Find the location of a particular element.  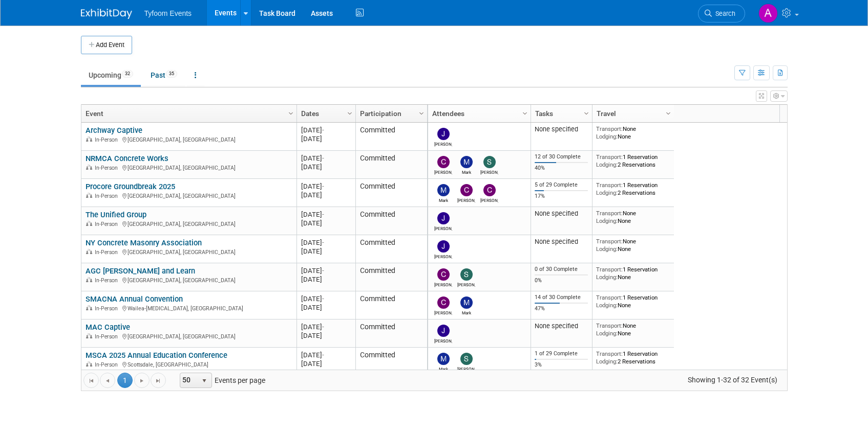

span: 32 is located at coordinates (128, 74).